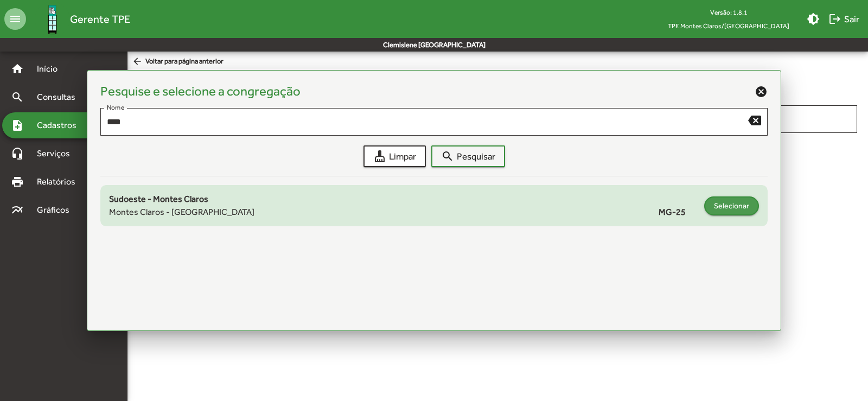 This screenshot has height=401, width=868. I want to click on mat-icon: arrow_back, so click(139, 62).